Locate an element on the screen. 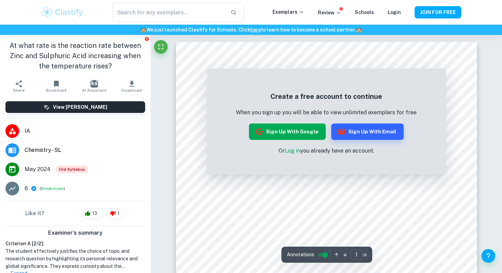  button: Download is located at coordinates (132, 86).